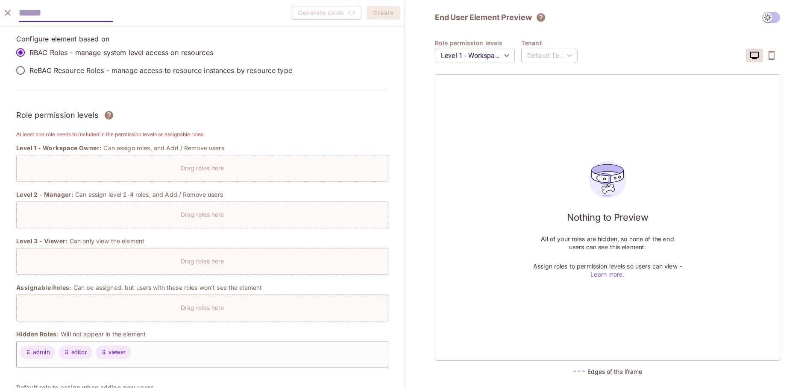 The height and width of the screenshot is (388, 810). I want to click on p: ReBAC Resource Roles - manage access to resource instances by resource type, so click(161, 71).